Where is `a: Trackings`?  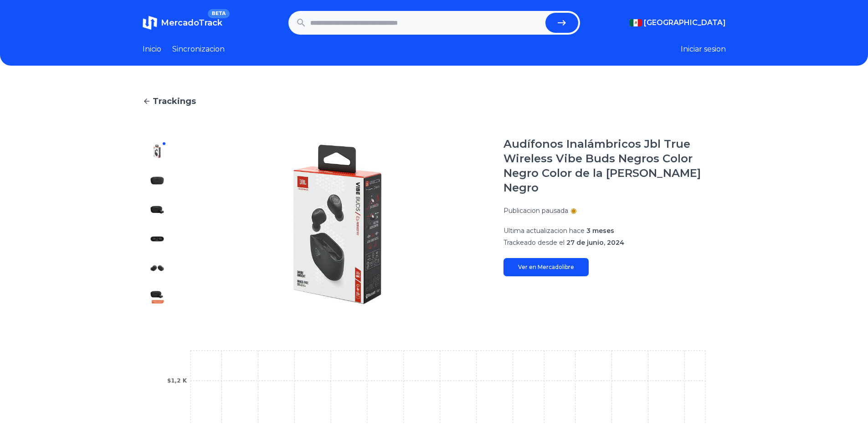 a: Trackings is located at coordinates (434, 101).